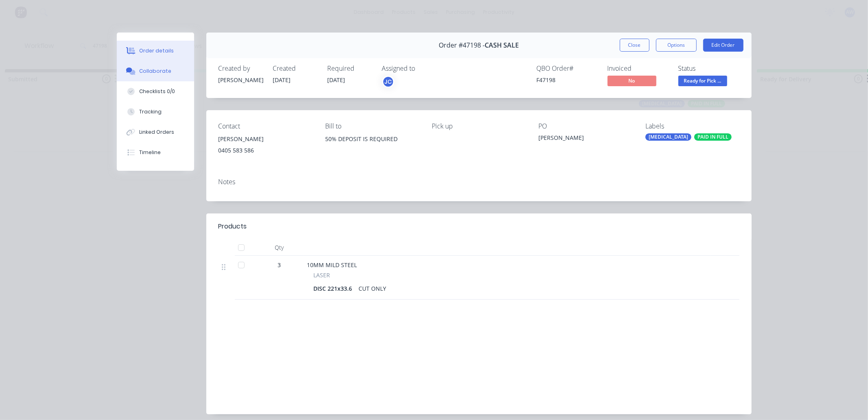  I want to click on button: Edit Order, so click(723, 46).